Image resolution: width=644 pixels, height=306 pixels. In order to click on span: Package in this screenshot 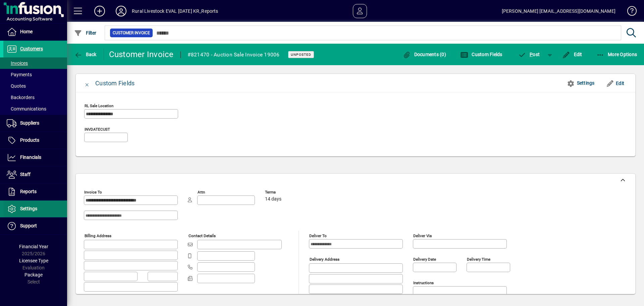, I will do `click(34, 275)`.